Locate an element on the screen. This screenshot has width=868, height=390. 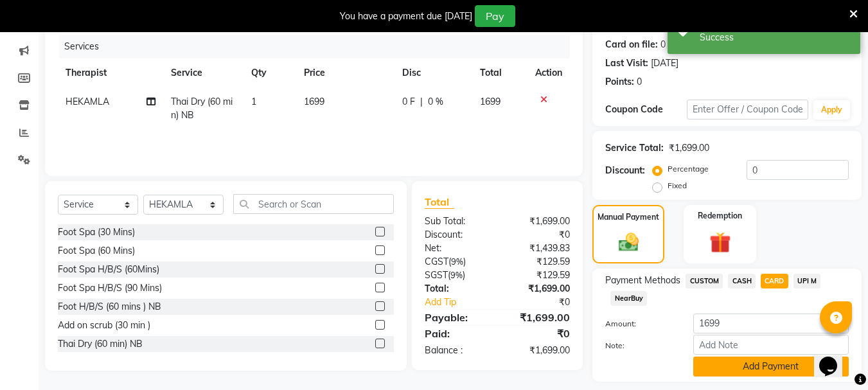
th: Action is located at coordinates (549, 73).